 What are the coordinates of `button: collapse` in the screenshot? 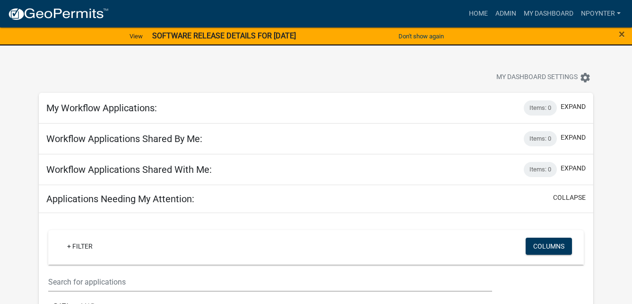 It's located at (569, 197).